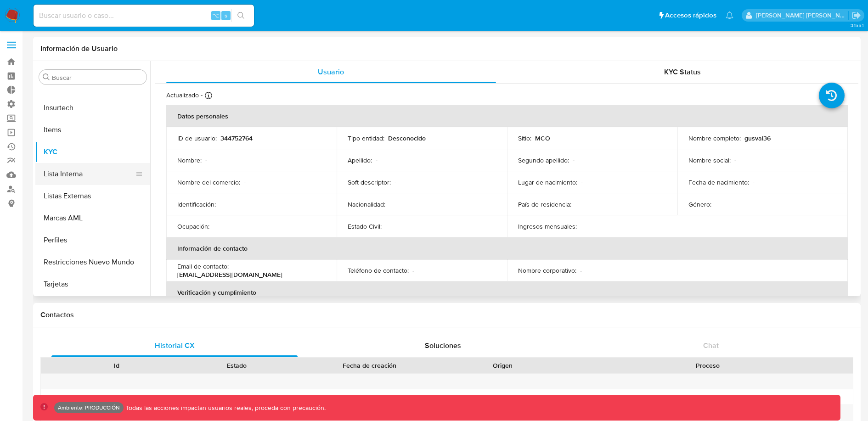 Image resolution: width=868 pixels, height=421 pixels. I want to click on span: Usuario, so click(331, 72).